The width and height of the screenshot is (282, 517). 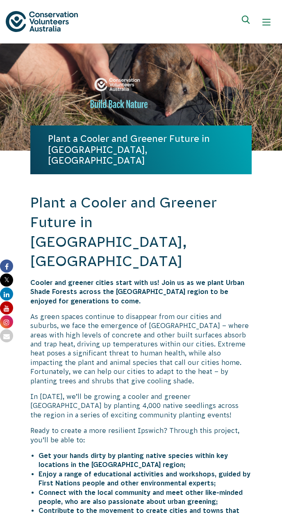 I want to click on p: Ready to create a more resilient Ipswich? Through this project, you’ll be able to:, so click(x=141, y=435).